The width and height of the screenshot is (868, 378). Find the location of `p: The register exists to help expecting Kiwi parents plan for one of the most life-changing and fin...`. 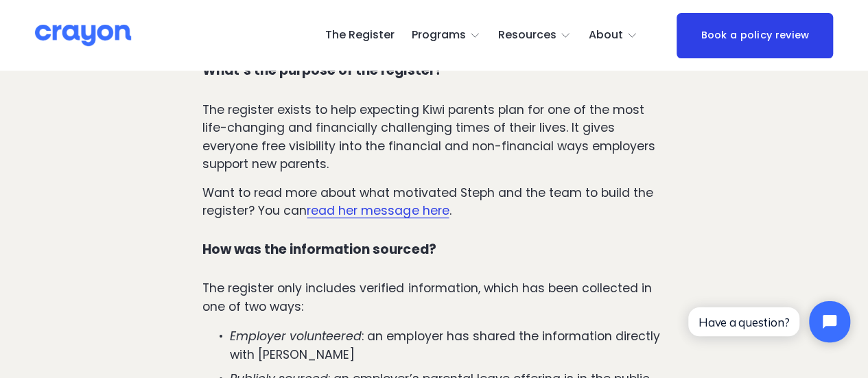

p: The register exists to help expecting Kiwi parents plan for one of the most life-changing and fin... is located at coordinates (434, 137).